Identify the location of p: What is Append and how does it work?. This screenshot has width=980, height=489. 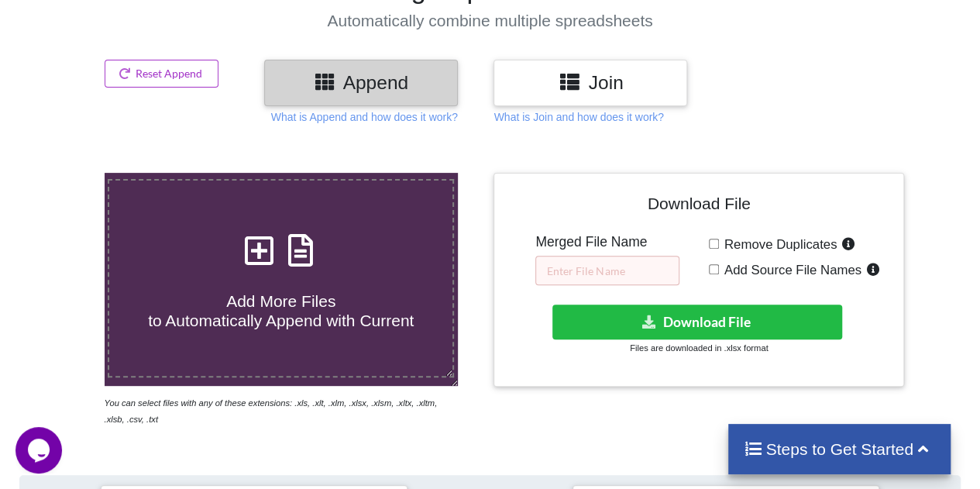
(364, 117).